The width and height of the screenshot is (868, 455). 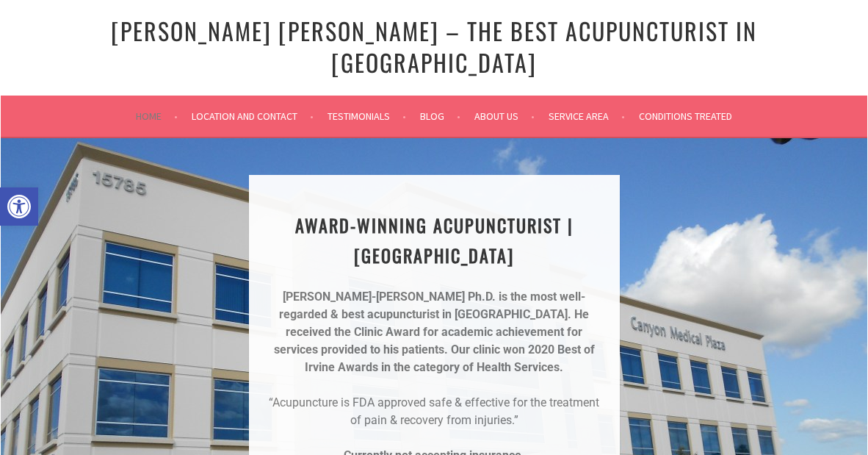 I want to click on a: Conditions Treated, so click(x=686, y=116).